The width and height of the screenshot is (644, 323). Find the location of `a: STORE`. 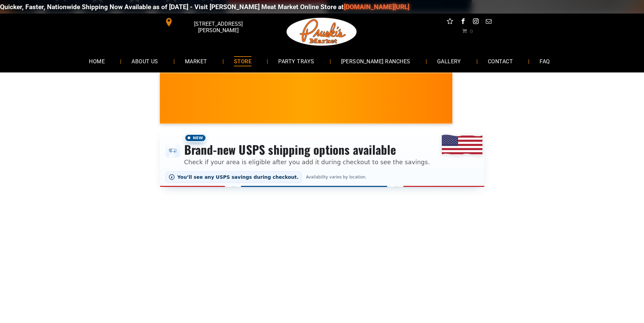

a: STORE is located at coordinates (243, 61).